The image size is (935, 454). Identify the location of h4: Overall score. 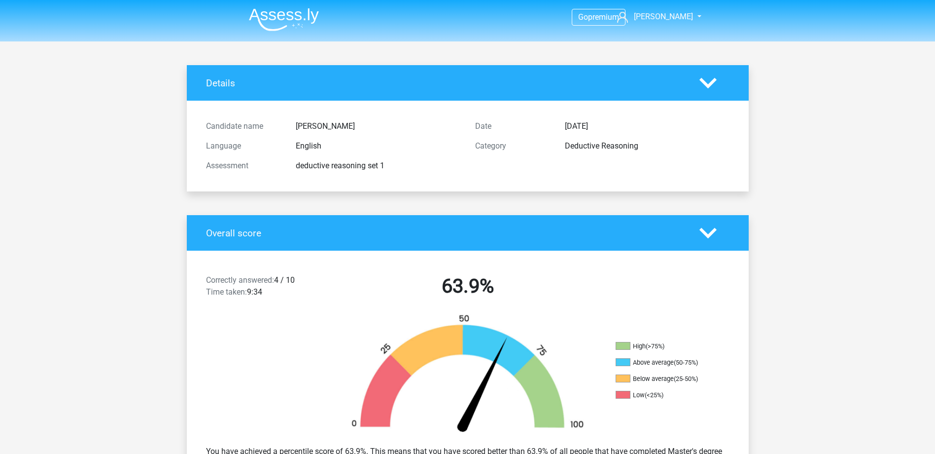
(445, 233).